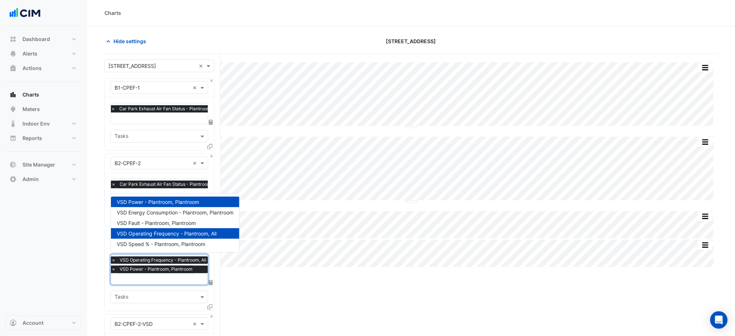  Describe the element at coordinates (44, 39) in the screenshot. I see `button: Dashboard` at that location.